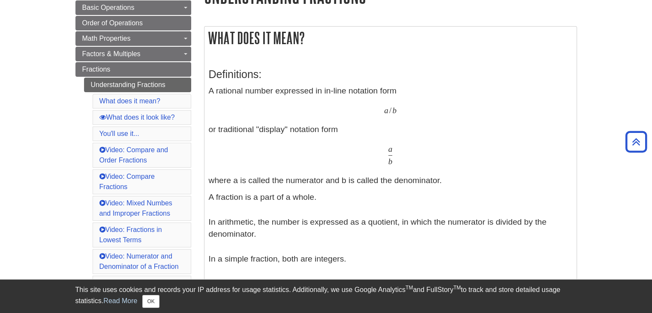 Image resolution: width=652 pixels, height=313 pixels. I want to click on a: What does it look like?, so click(137, 117).